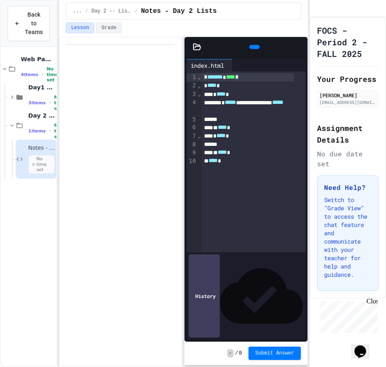  Describe the element at coordinates (191, 161) in the screenshot. I see `div: 10` at that location.